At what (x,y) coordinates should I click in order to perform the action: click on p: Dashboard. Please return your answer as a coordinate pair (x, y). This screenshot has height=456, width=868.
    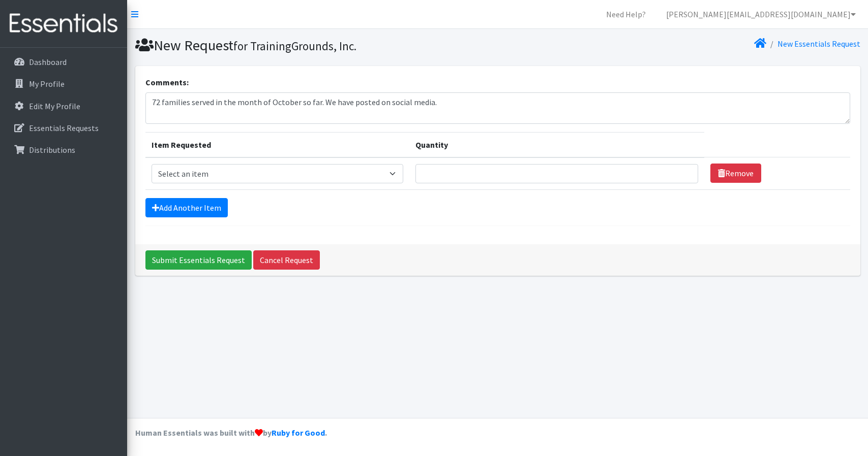
    Looking at the image, I should click on (48, 62).